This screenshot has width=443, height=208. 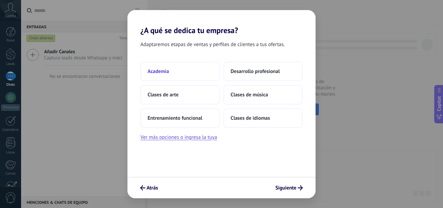 I want to click on span: Clases de idiomas, so click(x=250, y=118).